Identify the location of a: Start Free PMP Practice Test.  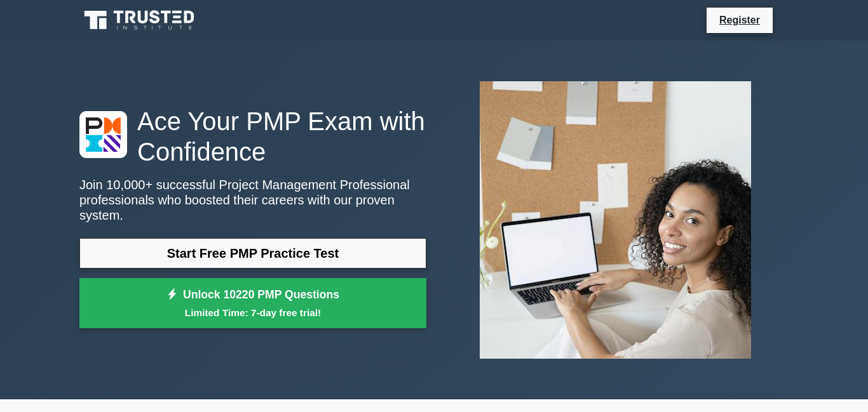
(253, 253).